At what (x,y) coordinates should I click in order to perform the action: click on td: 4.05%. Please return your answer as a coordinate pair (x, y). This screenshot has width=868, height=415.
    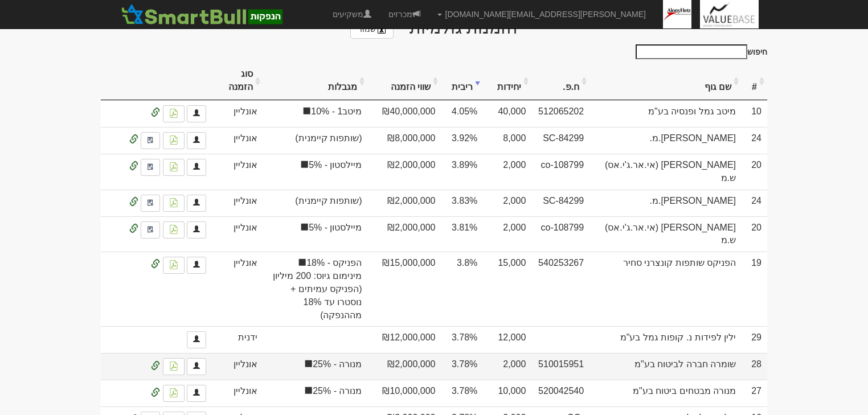
    Looking at the image, I should click on (462, 113).